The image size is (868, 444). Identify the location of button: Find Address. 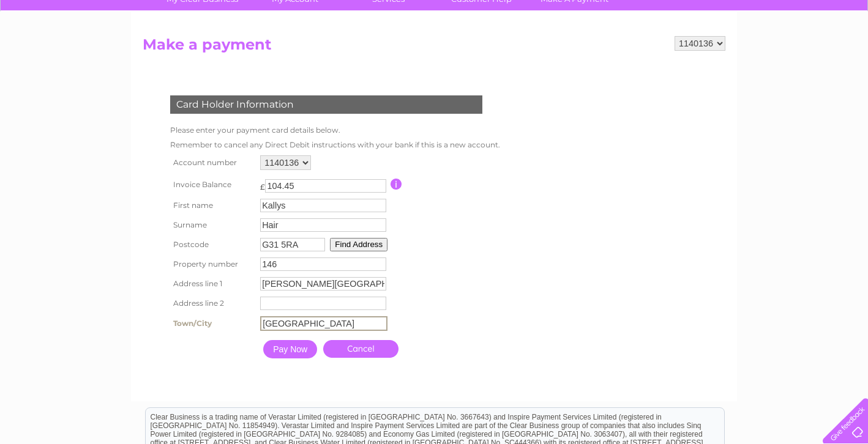
(359, 245).